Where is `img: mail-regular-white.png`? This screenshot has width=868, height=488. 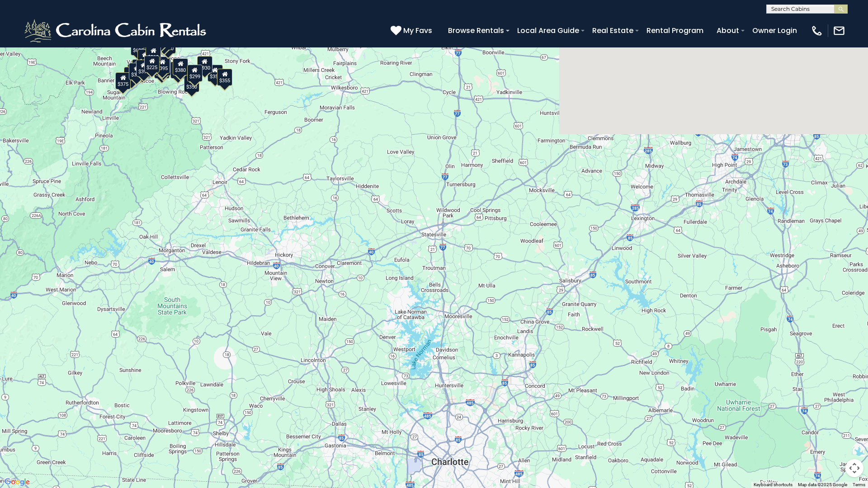
img: mail-regular-white.png is located at coordinates (839, 31).